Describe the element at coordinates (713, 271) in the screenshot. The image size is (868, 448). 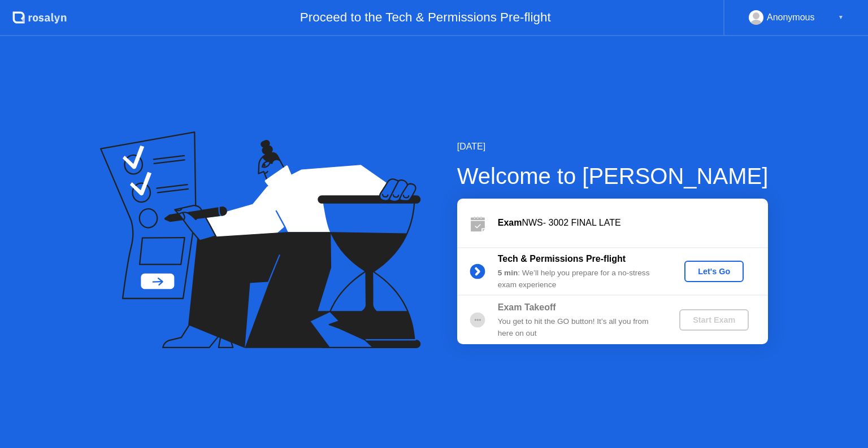
I see `div: Let's Go` at that location.